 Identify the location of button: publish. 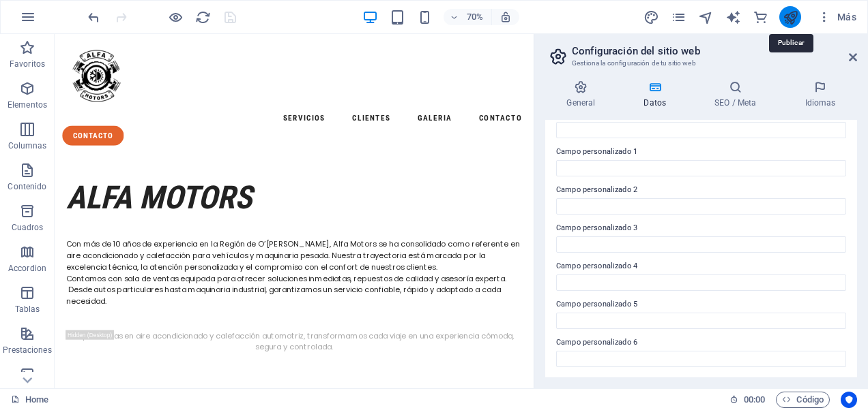
(790, 17).